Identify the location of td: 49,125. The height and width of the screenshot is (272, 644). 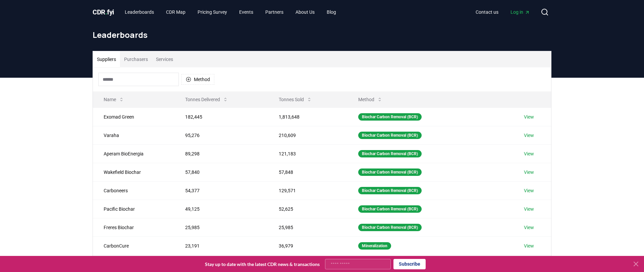
(221, 209).